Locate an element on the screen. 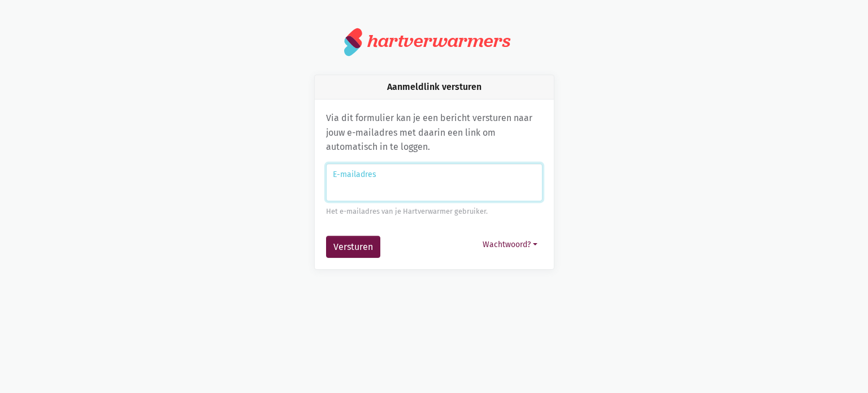 This screenshot has height=393, width=868. label: E-mailadres is located at coordinates (434, 175).